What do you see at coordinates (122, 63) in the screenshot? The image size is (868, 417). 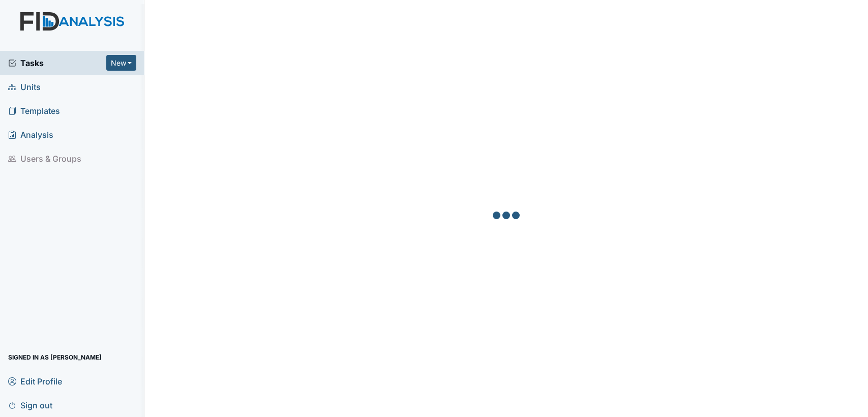 I see `button: New` at bounding box center [122, 63].